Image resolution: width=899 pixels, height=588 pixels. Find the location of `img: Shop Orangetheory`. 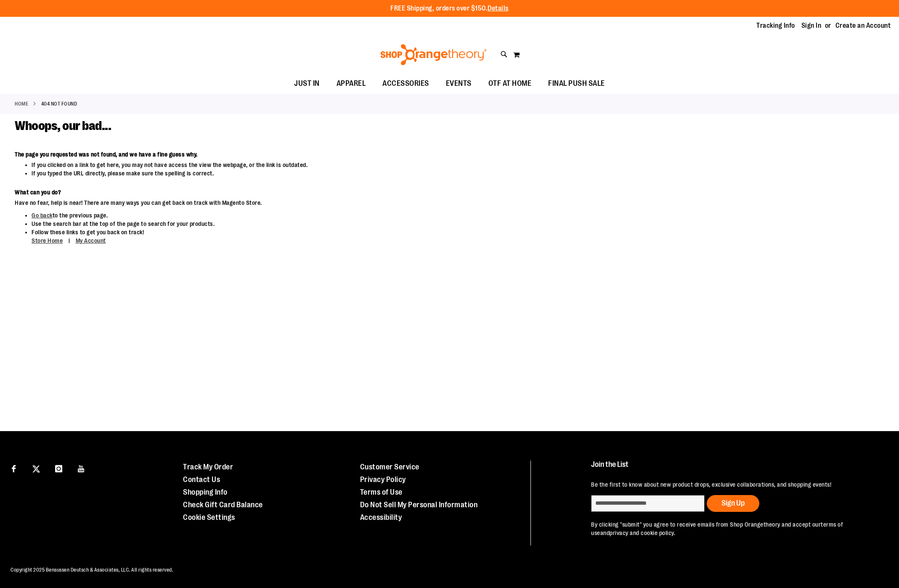

img: Shop Orangetheory is located at coordinates (433, 54).